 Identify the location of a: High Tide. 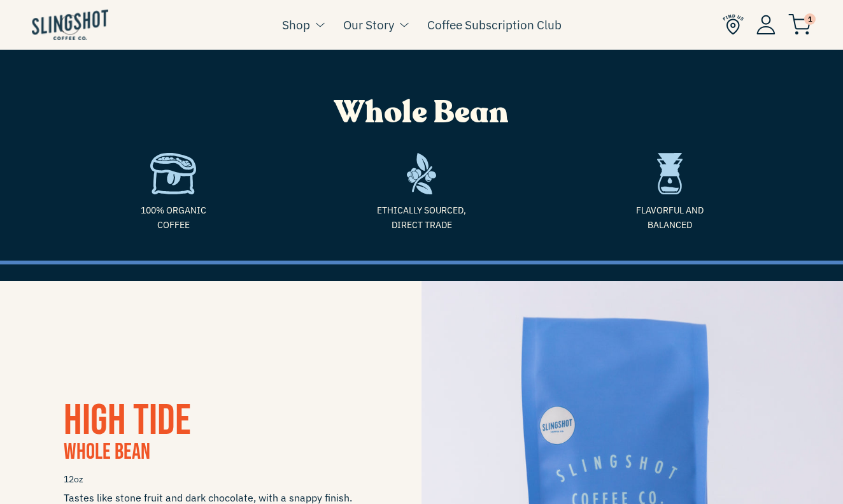
(127, 420).